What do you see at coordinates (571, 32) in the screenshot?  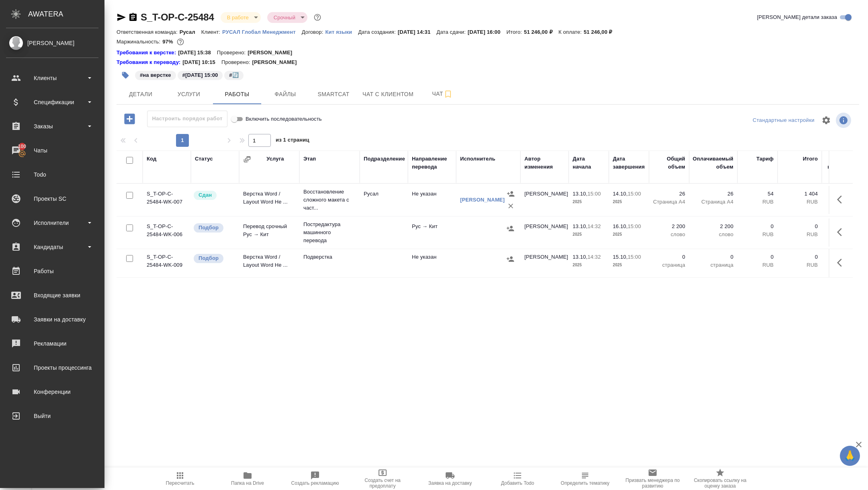 I see `p: К оплате:` at bounding box center [571, 32].